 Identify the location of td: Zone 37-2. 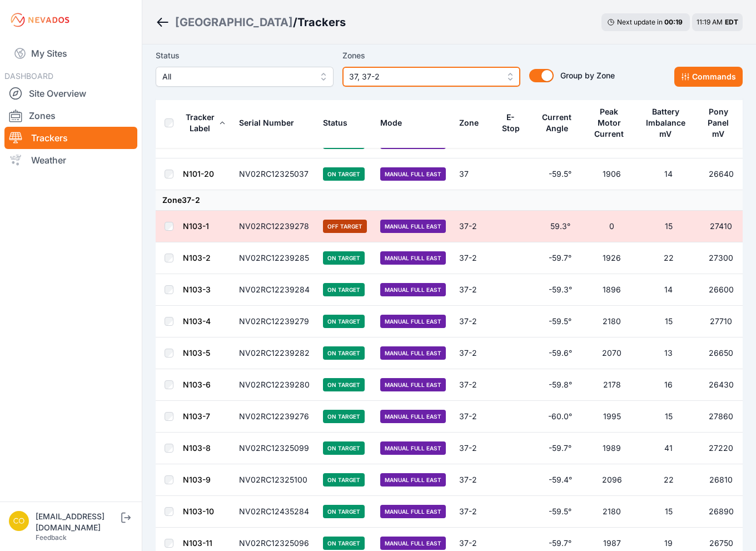
(449, 200).